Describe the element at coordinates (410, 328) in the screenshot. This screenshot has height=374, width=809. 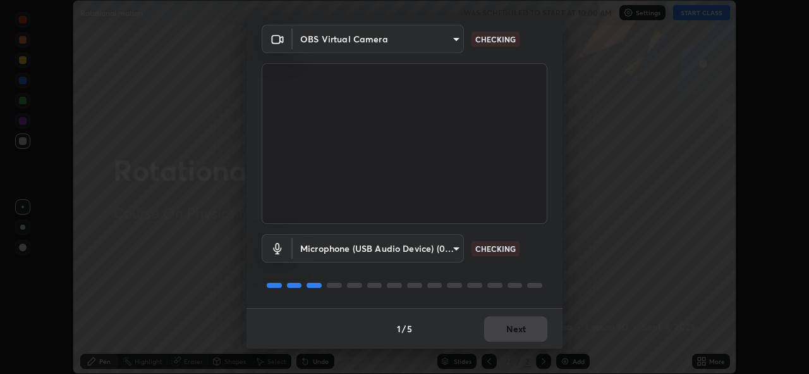
I see `h4: 5` at that location.